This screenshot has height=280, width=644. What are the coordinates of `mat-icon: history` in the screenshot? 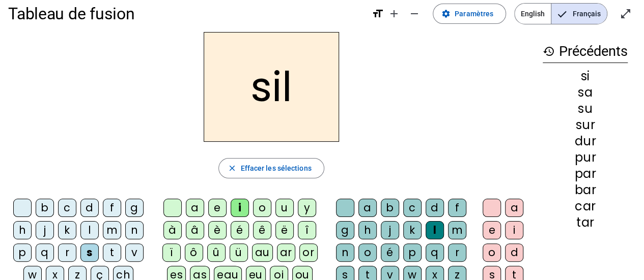 It's located at (548, 52).